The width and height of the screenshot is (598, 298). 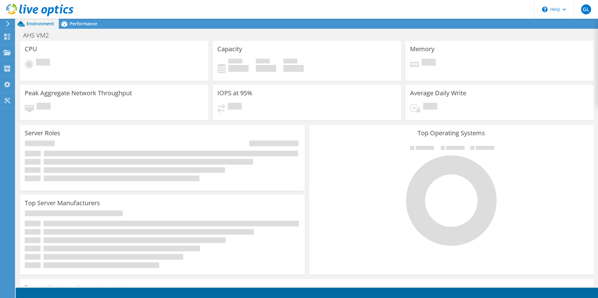 I want to click on h1: AHS VM2, so click(x=39, y=35).